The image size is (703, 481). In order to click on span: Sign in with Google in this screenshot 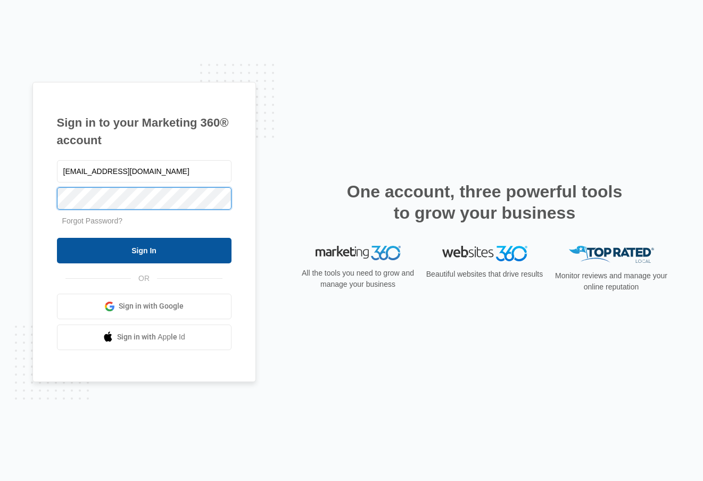, I will do `click(151, 306)`.